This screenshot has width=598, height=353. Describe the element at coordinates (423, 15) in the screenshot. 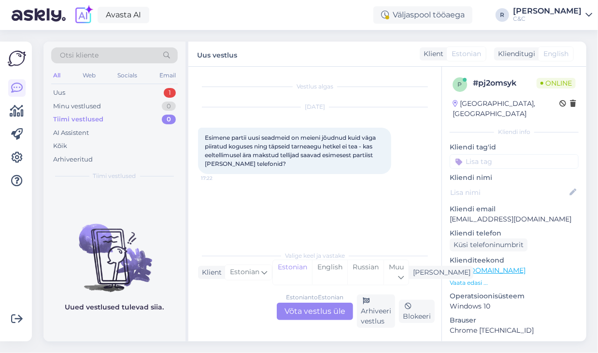

I see `div: Väljaspool tööaega` at that location.